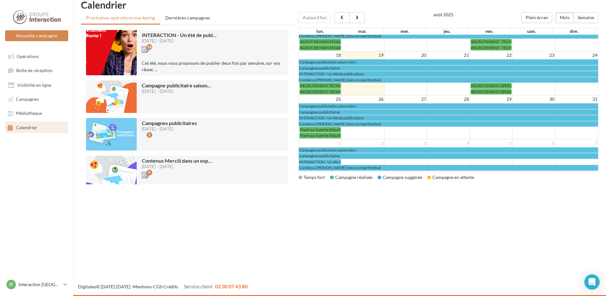 The height and width of the screenshot is (296, 606). Describe the element at coordinates (449, 143) in the screenshot. I see `td: 4` at that location.